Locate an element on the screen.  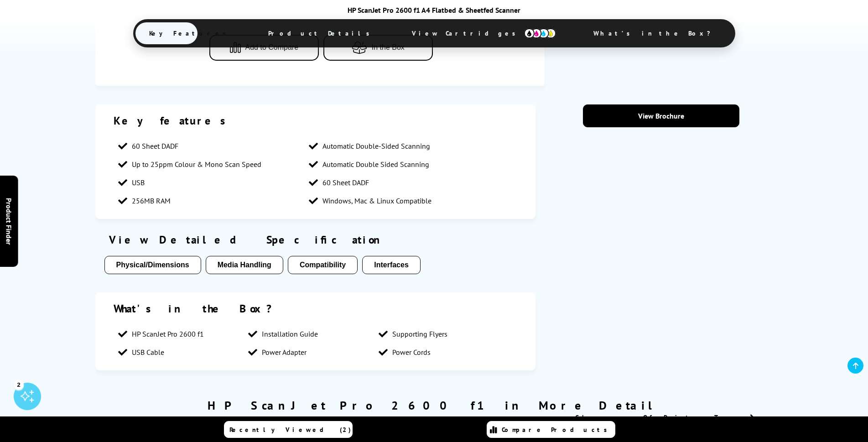
a: View Brochure is located at coordinates (661, 116).